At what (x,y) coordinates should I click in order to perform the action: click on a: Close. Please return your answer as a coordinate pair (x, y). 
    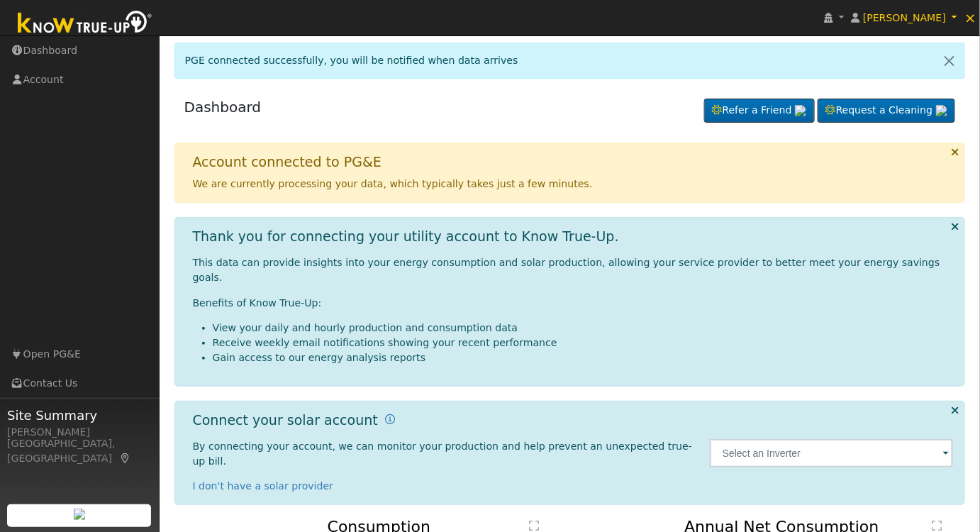
    Looking at the image, I should click on (949, 60).